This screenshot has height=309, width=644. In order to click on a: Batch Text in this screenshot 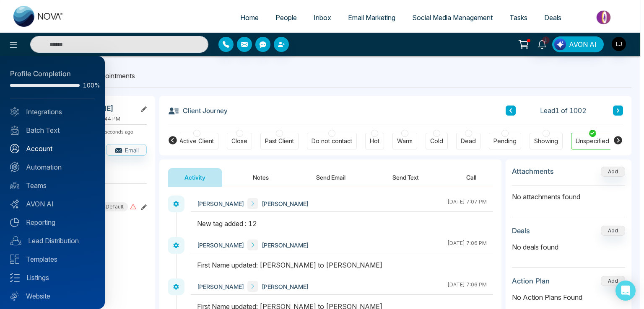, I will do `click(52, 130)`.